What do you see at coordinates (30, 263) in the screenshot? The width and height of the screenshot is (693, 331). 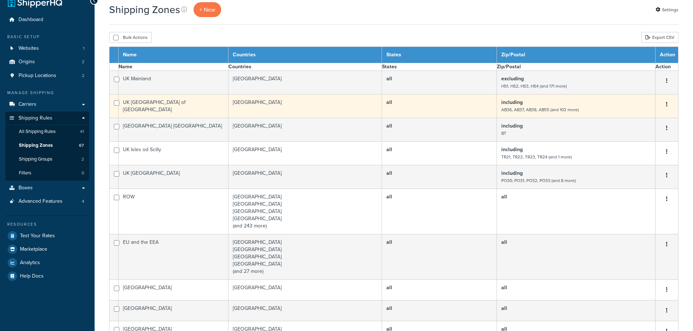 I see `span: Analytics` at bounding box center [30, 263].